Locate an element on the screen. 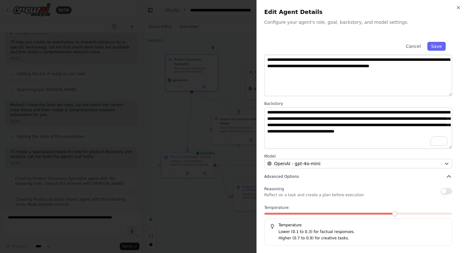 The height and width of the screenshot is (253, 466). p: Configure your agent's role, goal, backstory, and model settings. is located at coordinates (361, 22).